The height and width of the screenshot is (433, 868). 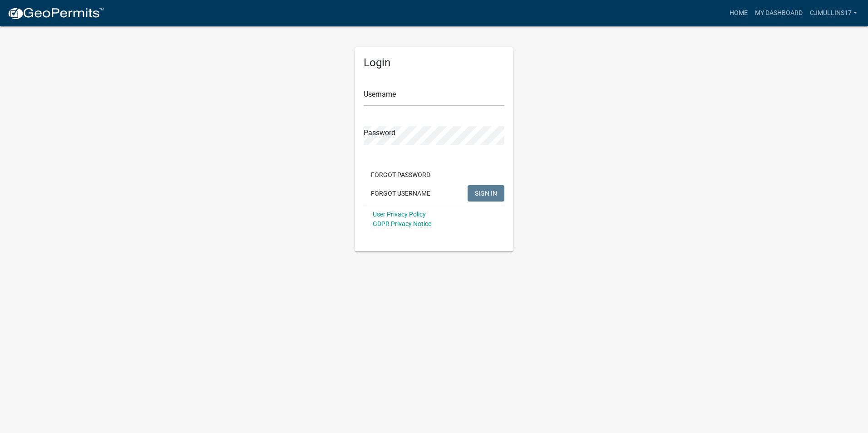 What do you see at coordinates (739, 13) in the screenshot?
I see `a: Home` at bounding box center [739, 13].